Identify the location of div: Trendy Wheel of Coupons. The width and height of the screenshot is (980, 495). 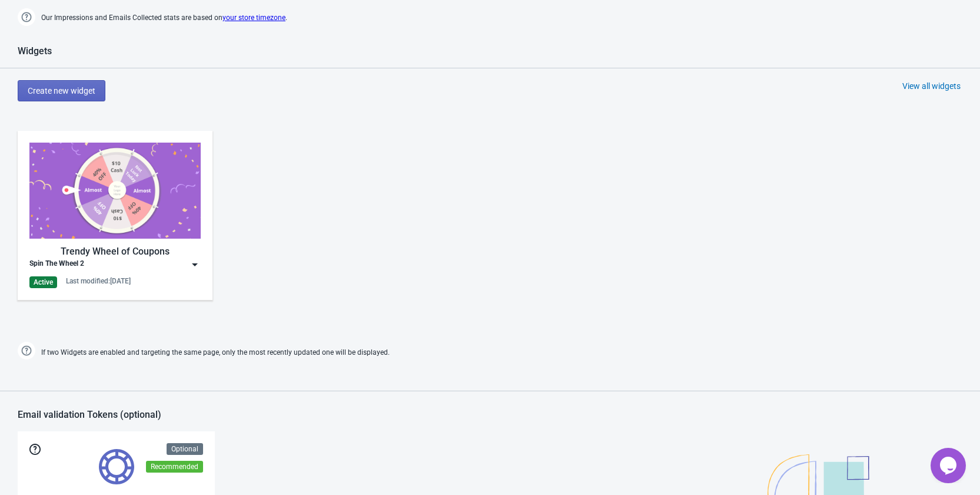
(115, 251).